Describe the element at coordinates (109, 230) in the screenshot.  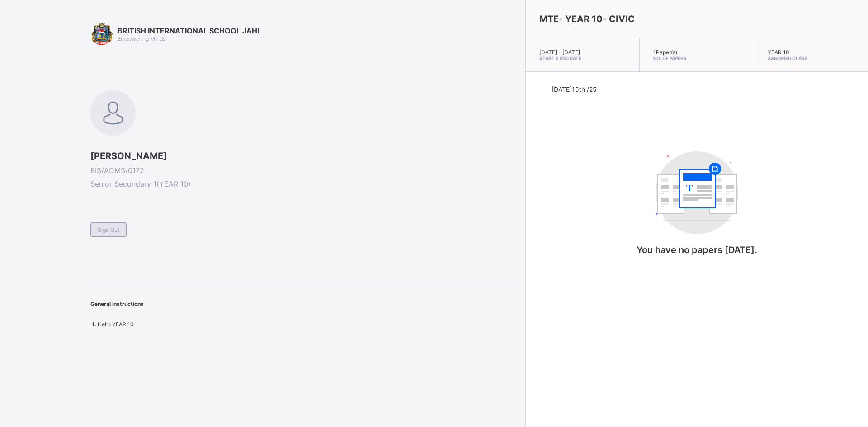
I see `span: Sign Out` at that location.